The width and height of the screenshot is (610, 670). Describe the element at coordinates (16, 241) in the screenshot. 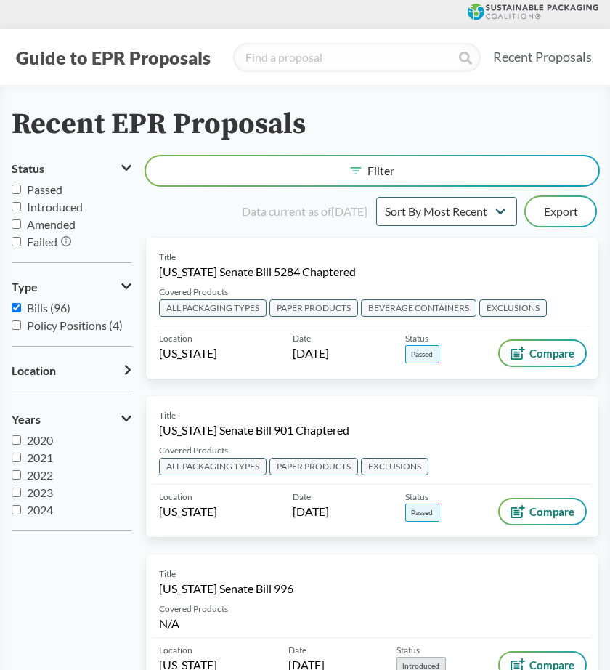

I see `input: Failed` at that location.